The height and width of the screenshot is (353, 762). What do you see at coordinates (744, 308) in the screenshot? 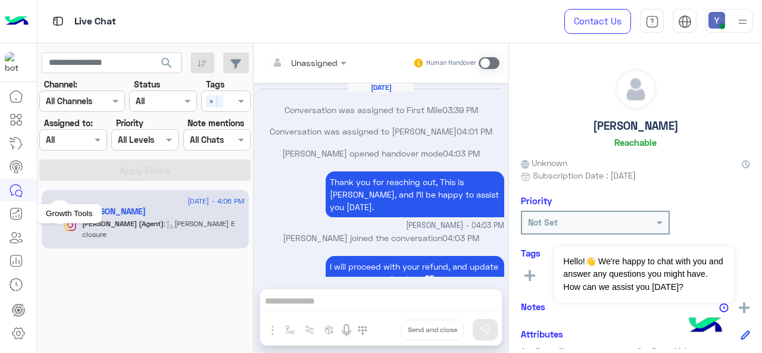
I see `img: add` at bounding box center [744, 308].